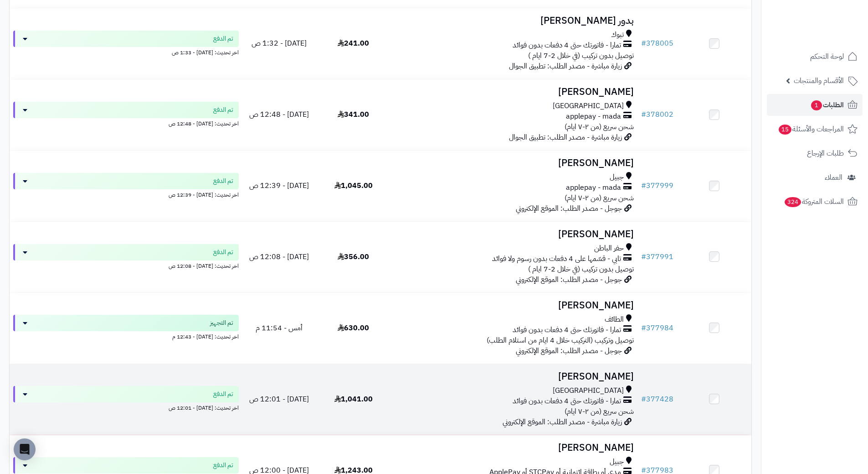  What do you see at coordinates (793, 202) in the screenshot?
I see `span: 324` at bounding box center [793, 202].